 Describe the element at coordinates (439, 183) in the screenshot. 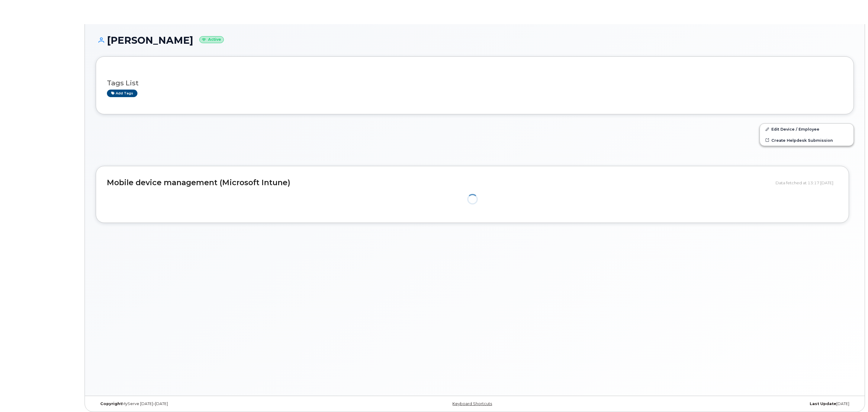

I see `h2: Mobile device management (Microsoft Intune)` at that location.